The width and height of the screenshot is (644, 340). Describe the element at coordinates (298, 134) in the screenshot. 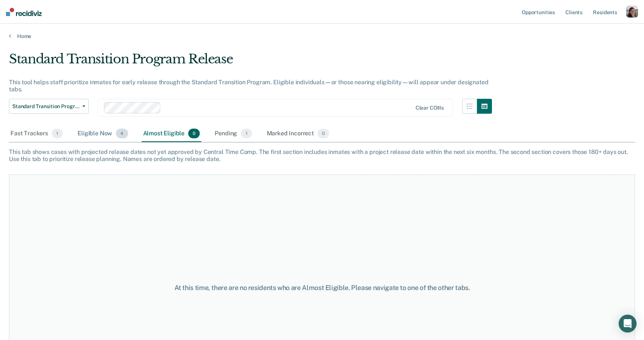

I see `div: Marked Incorrect0` at that location.